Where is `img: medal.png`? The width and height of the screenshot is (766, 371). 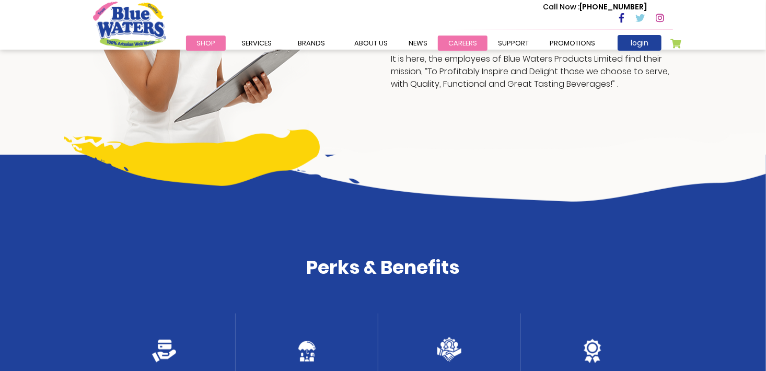 img: medal.png is located at coordinates (592, 351).